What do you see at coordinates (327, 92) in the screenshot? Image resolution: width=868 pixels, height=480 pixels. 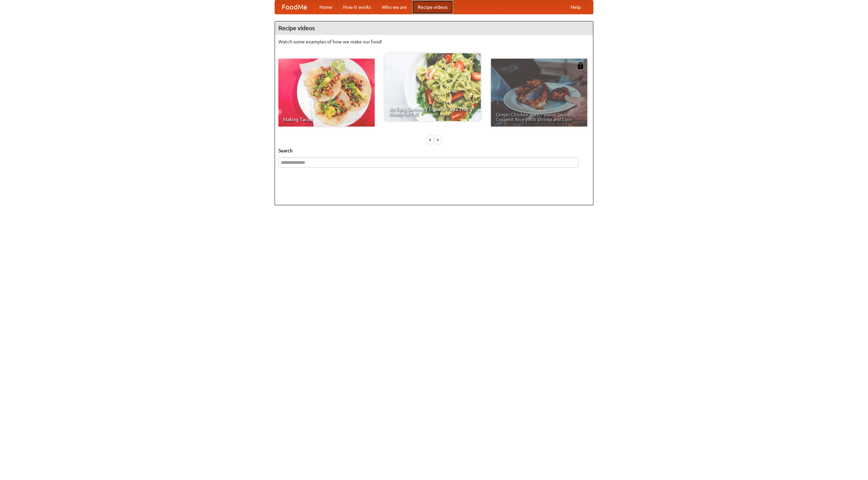 I see `a: Making Tacos` at bounding box center [327, 92].